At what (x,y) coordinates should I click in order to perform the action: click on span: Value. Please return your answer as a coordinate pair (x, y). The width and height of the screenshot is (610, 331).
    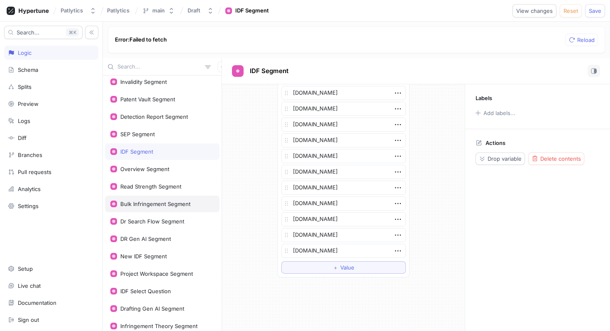
    Looking at the image, I should click on (347, 267).